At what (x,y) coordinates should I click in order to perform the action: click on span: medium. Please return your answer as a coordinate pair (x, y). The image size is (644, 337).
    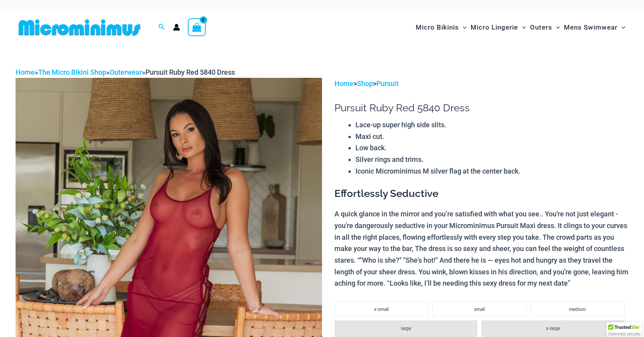
    Looking at the image, I should click on (577, 309).